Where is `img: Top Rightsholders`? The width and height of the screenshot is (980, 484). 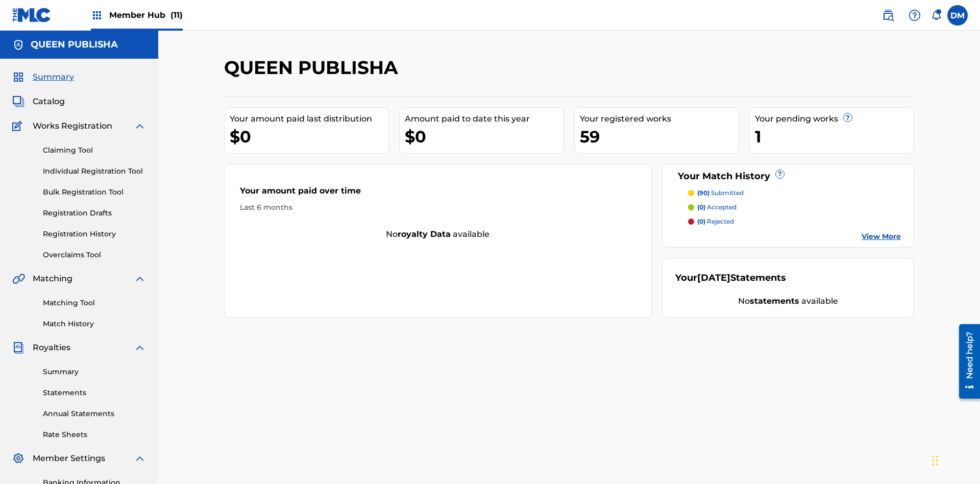
img: Top Rightsholders is located at coordinates (97, 15).